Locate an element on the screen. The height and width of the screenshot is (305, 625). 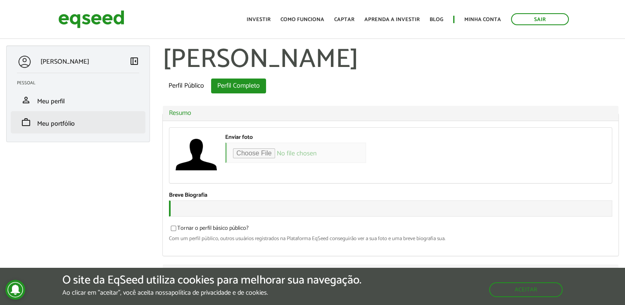
a: política de privacidade e de cookies is located at coordinates (219, 293).